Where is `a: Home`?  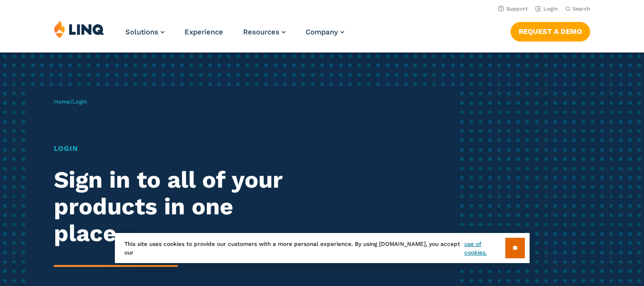 a: Home is located at coordinates (62, 102).